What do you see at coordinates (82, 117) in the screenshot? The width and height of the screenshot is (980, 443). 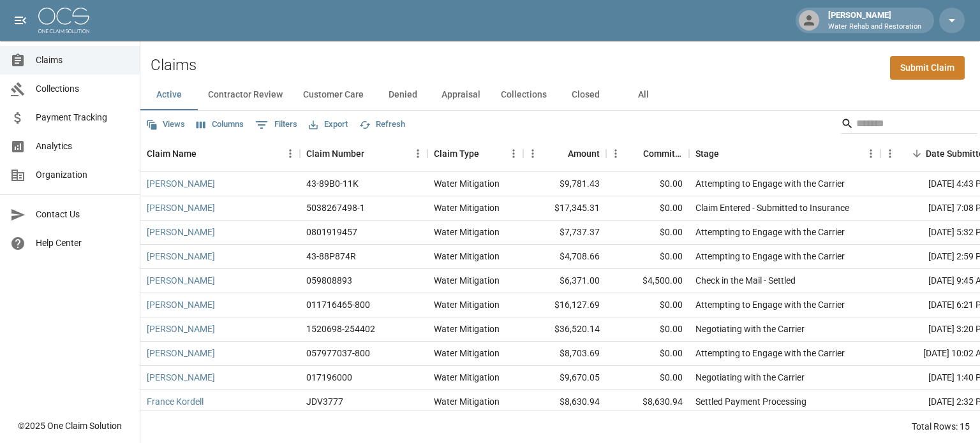 I see `span: Payment Tracking` at bounding box center [82, 117].